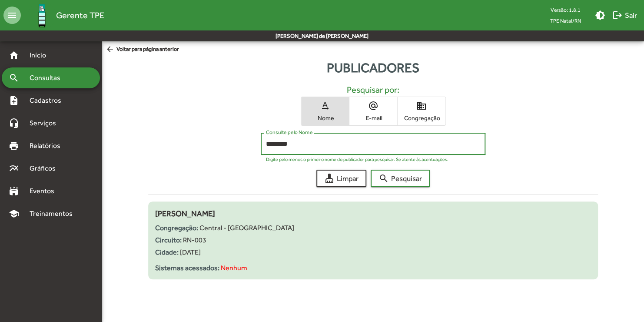 The height and width of the screenshot is (322, 644). What do you see at coordinates (565, 9) in the screenshot?
I see `div: Versão: 1.8.1` at bounding box center [565, 9].